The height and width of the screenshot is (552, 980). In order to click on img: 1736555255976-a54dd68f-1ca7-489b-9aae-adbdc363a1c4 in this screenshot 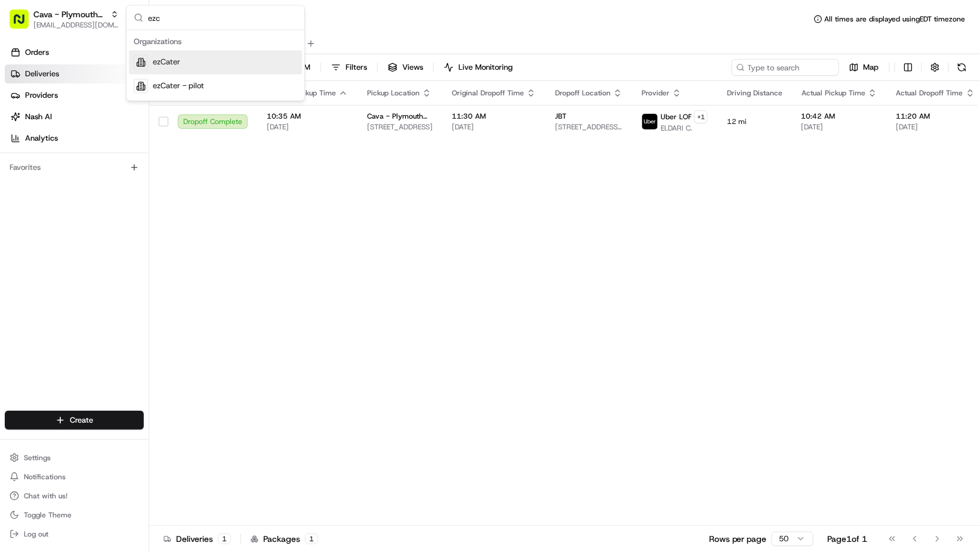, I will do `click(23, 124)`.